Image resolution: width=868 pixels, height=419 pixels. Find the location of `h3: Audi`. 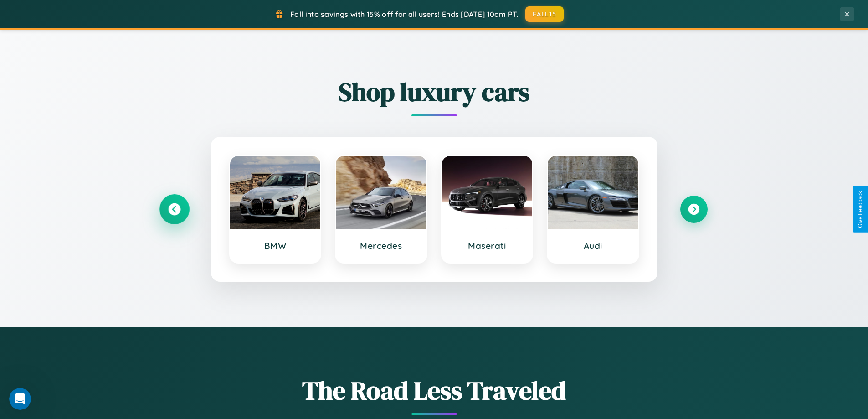

h3: Audi is located at coordinates (593, 246).